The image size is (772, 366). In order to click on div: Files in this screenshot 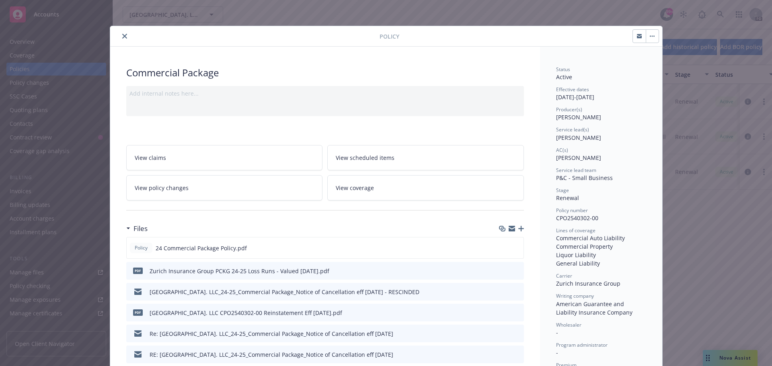, I will do `click(137, 229)`.